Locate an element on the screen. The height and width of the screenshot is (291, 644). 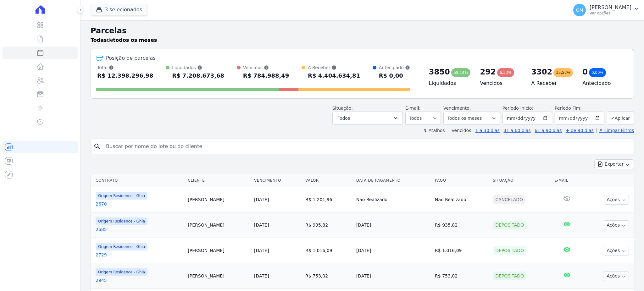
th: Vencimento is located at coordinates (277, 180).